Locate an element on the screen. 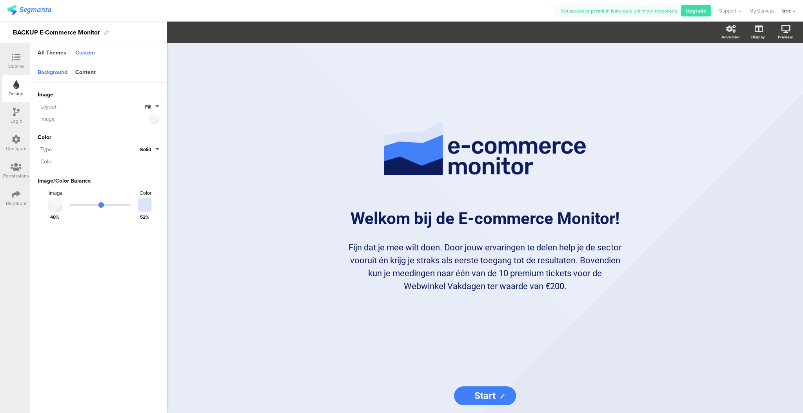 The width and height of the screenshot is (803, 413). span: Fill is located at coordinates (148, 107).